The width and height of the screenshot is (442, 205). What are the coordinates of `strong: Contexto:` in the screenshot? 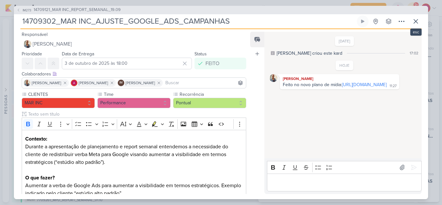 It's located at (36, 139).